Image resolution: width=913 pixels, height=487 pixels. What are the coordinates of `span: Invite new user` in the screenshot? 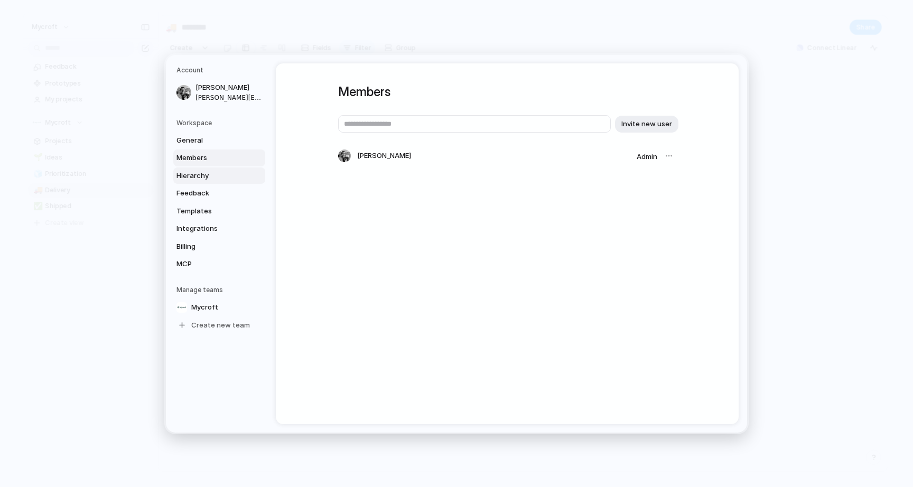 It's located at (647, 124).